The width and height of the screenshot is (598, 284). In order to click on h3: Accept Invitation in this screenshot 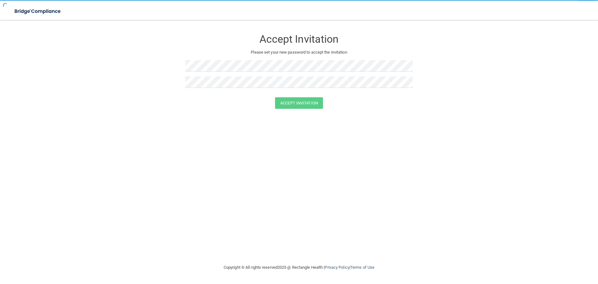, I will do `click(299, 39)`.